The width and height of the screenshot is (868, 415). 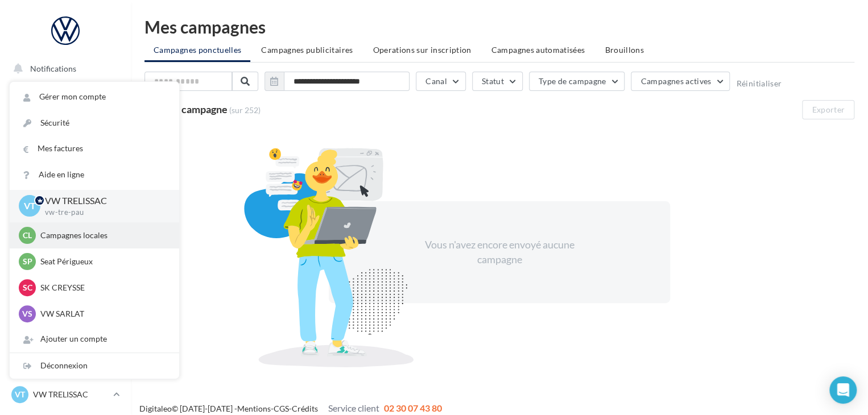 I want to click on a: Mentions, so click(x=254, y=408).